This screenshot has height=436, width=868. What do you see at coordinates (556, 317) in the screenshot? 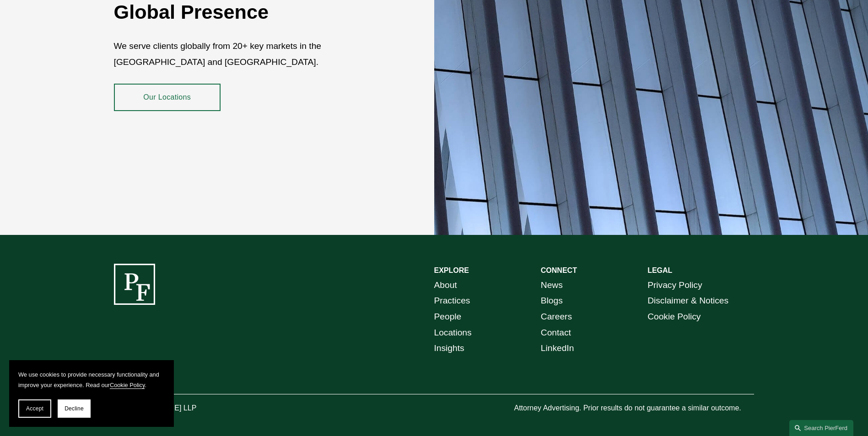
I see `a: Careers` at bounding box center [556, 317].